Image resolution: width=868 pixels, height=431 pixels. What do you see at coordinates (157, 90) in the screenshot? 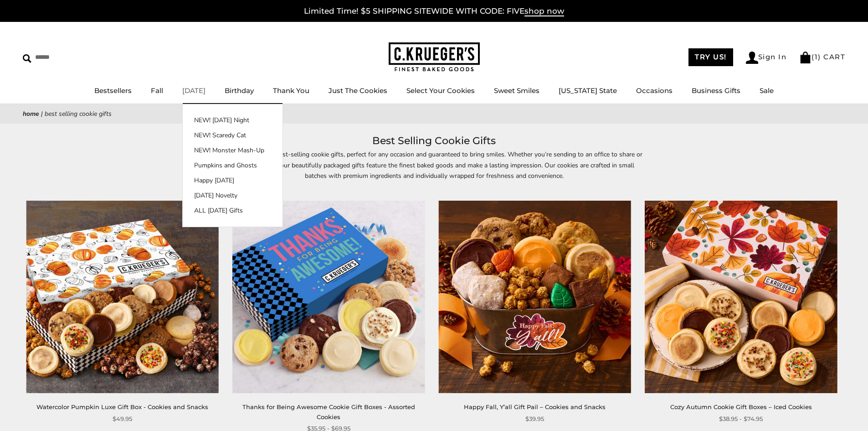
I see `a: Fall` at bounding box center [157, 90].